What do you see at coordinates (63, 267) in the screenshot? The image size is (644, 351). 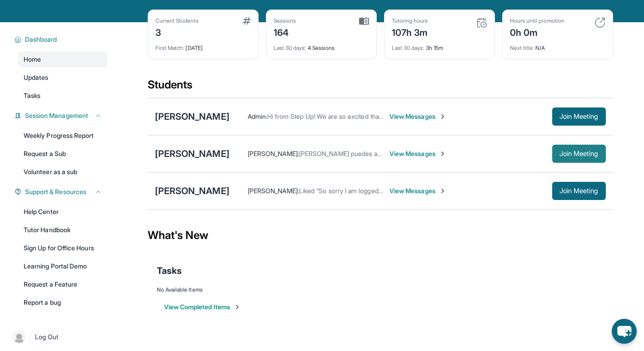 I see `a: Learning Portal Demo` at bounding box center [63, 267].